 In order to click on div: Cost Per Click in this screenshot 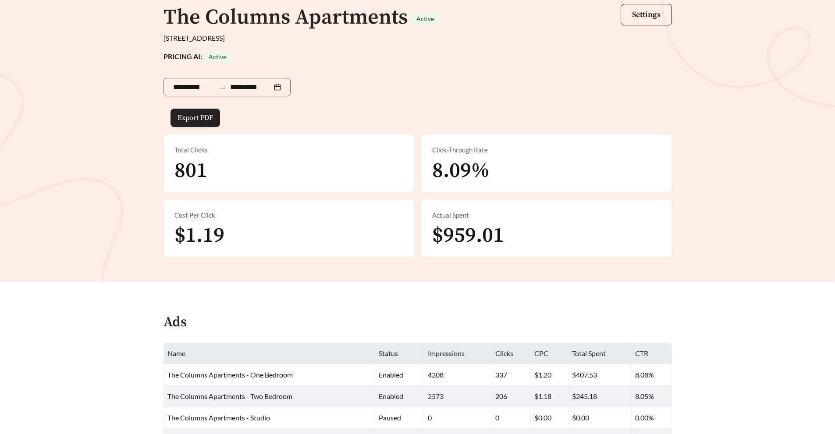, I will do `click(289, 215)`.